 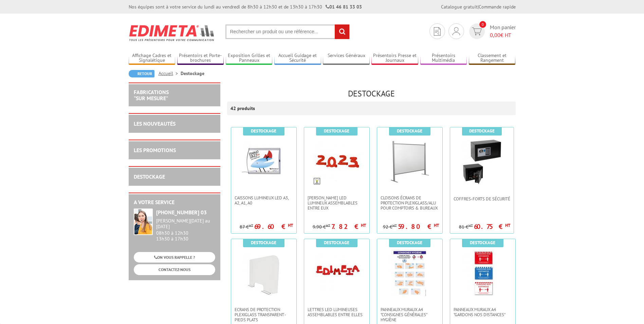 I want to click on div: Nos équipes sont à votre service du lundi au vendredi de 8h30 à 12h30 et de 13h30 à 17h30, so click(x=245, y=7).